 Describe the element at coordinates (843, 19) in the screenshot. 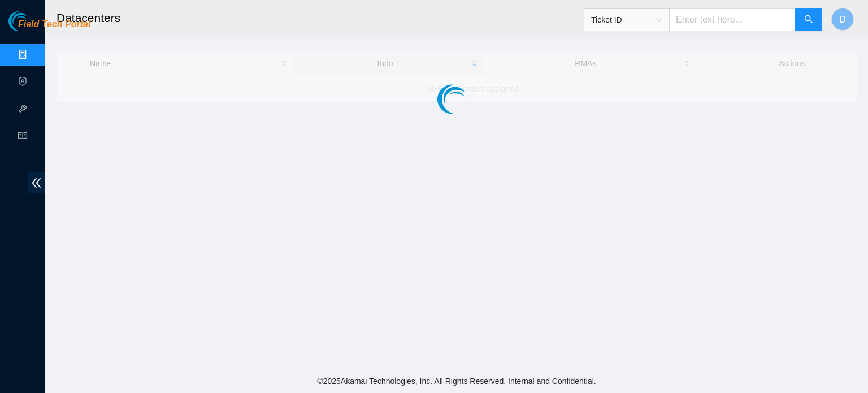

I see `button: D` at that location.